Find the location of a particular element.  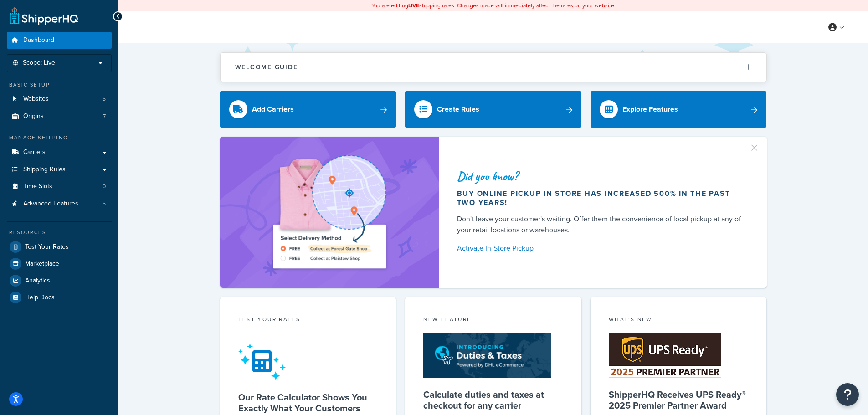

div: Create Rules is located at coordinates (458, 109).